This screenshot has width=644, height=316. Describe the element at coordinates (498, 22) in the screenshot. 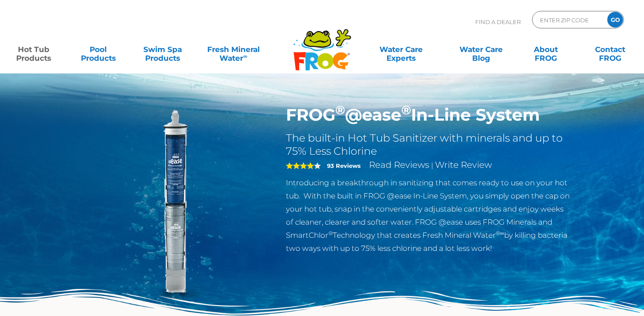

I see `p: Find A Dealer` at that location.